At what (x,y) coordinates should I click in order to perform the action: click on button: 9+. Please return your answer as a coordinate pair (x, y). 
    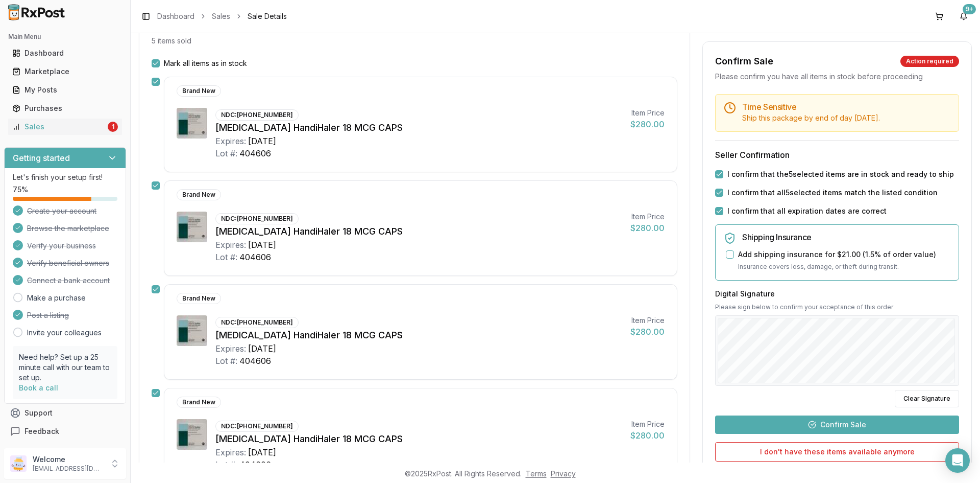
    Looking at the image, I should click on (964, 17).